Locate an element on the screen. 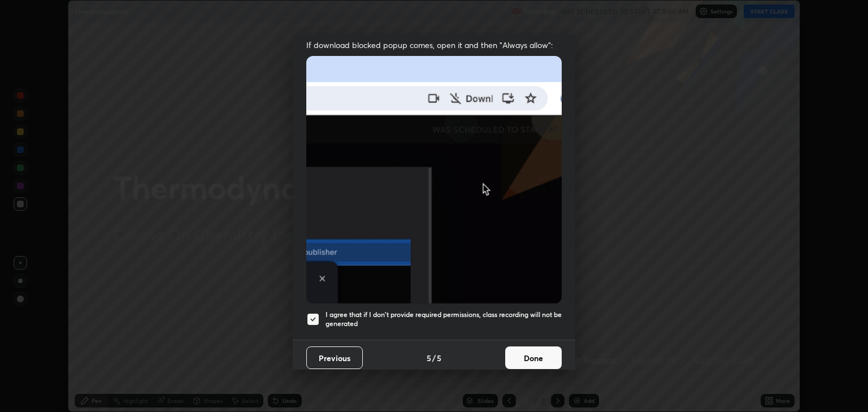  h5: I agree that if I don't provide required permissions, class recording will not be generated is located at coordinates (444, 319).